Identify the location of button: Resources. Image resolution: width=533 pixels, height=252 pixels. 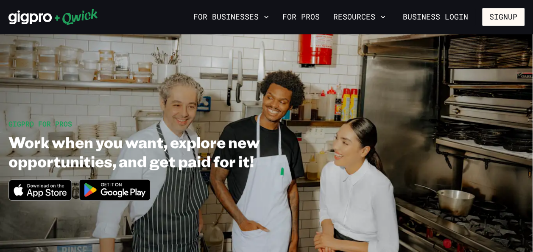
(359, 17).